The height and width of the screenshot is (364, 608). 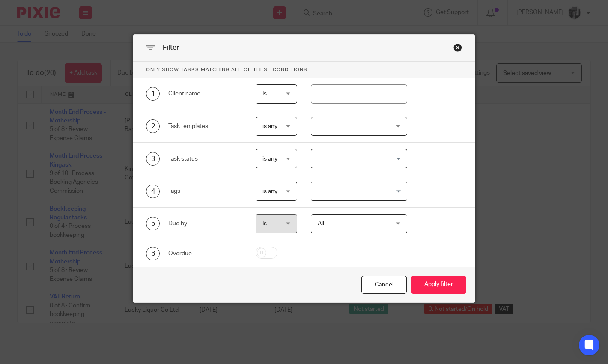 I want to click on div: 3, so click(x=153, y=158).